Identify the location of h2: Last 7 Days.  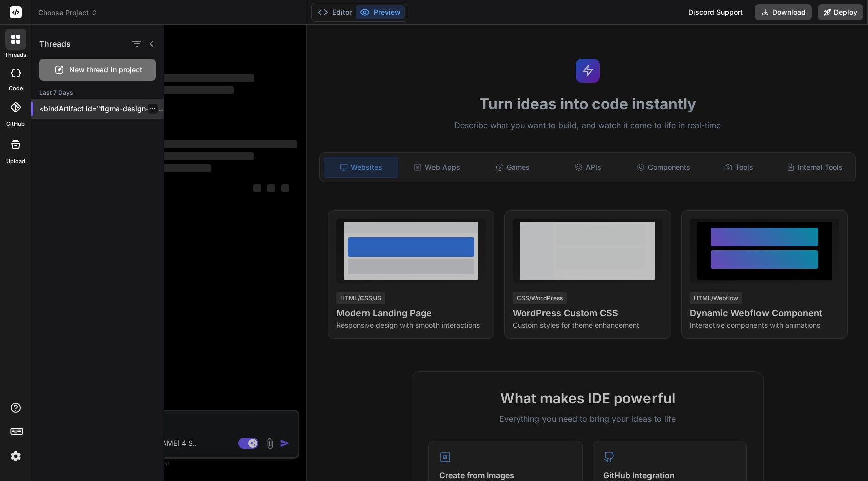
(98, 93).